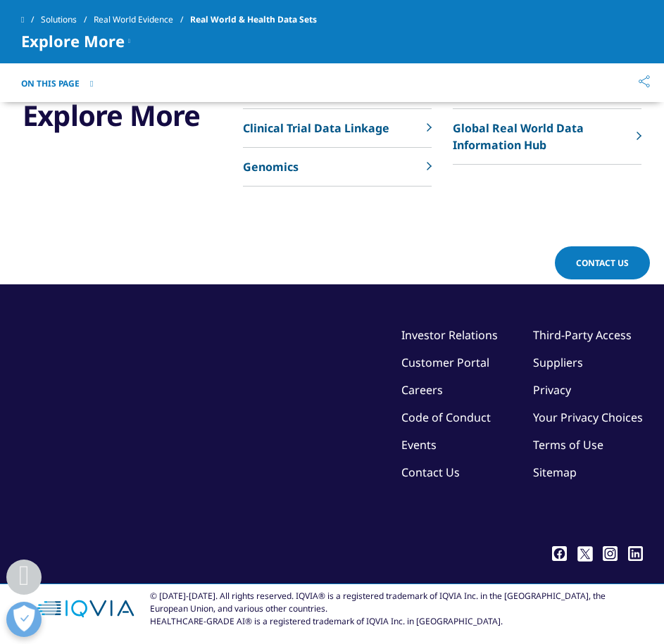 Image resolution: width=664 pixels, height=644 pixels. Describe the element at coordinates (547, 137) in the screenshot. I see `a: Global Real World Data Information Hub` at that location.